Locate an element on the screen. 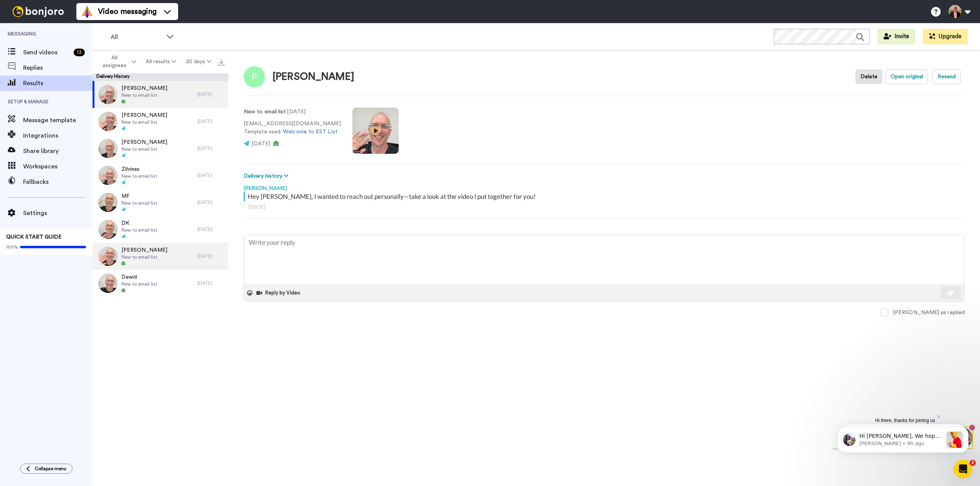 The height and width of the screenshot is (486, 980). span: All assignees is located at coordinates (114, 61).